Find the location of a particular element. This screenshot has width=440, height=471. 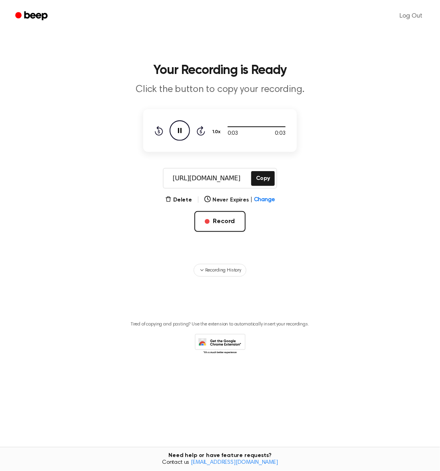

span: Change is located at coordinates (264, 200).